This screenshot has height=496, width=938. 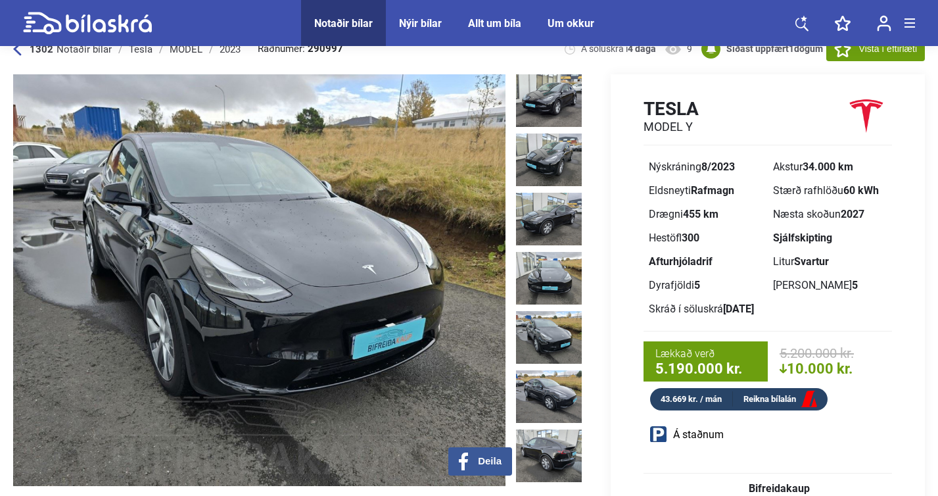 What do you see at coordinates (549, 219) in the screenshot?
I see `img: 1759416082_5349338126642976514_31716055003251722.jpg` at bounding box center [549, 219].